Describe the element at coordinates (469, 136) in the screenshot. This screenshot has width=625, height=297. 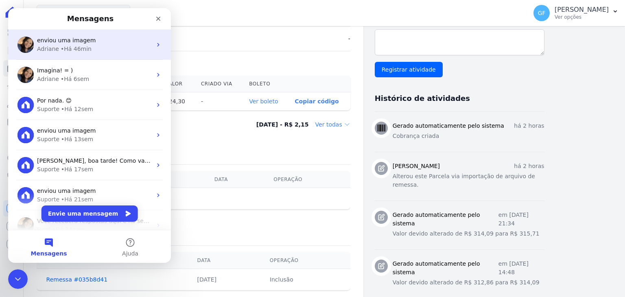
I see `p: Cobrança criada` at that location.